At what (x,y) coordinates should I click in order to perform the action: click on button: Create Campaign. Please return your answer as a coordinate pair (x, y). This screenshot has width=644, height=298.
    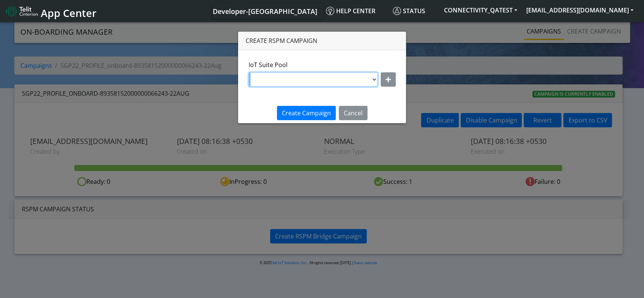
    Looking at the image, I should click on (306, 113).